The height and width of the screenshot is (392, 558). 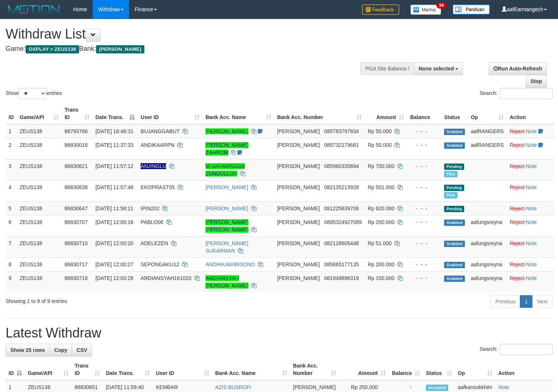 I want to click on th: Game/API: activate to sort column ascending, so click(x=39, y=113).